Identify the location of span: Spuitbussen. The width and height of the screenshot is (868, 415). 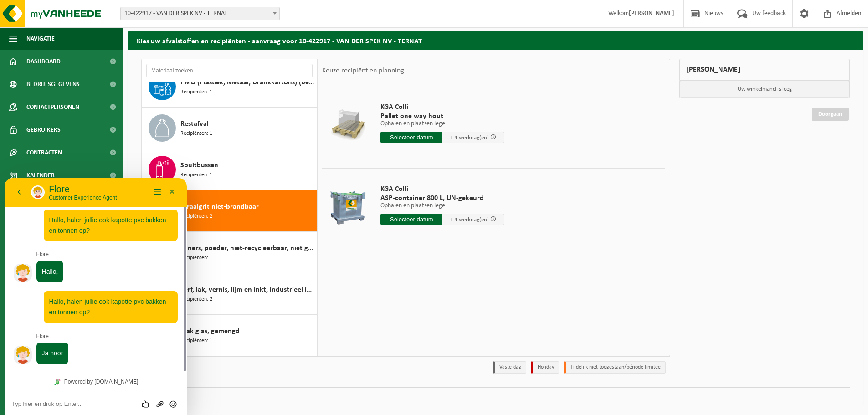
(199, 166).